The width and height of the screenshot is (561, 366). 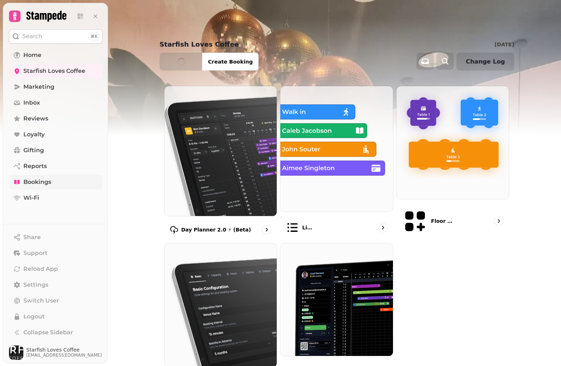 What do you see at coordinates (33, 150) in the screenshot?
I see `span: Gifting` at bounding box center [33, 150].